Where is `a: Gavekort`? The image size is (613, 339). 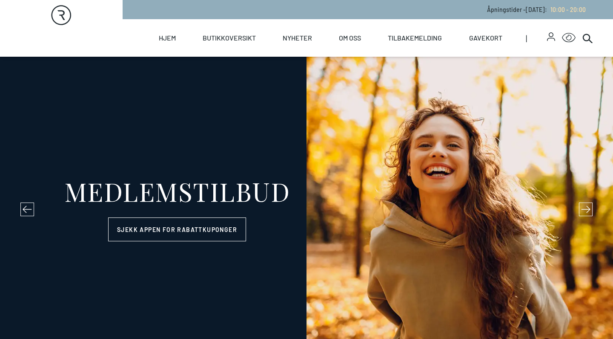 a: Gavekort is located at coordinates (486, 38).